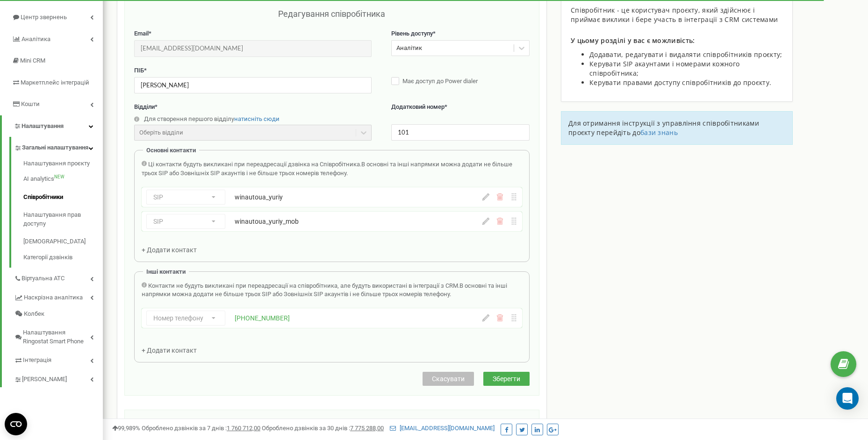 This screenshot has height=440, width=868. What do you see at coordinates (34, 314) in the screenshot?
I see `span: Колбек` at bounding box center [34, 314].